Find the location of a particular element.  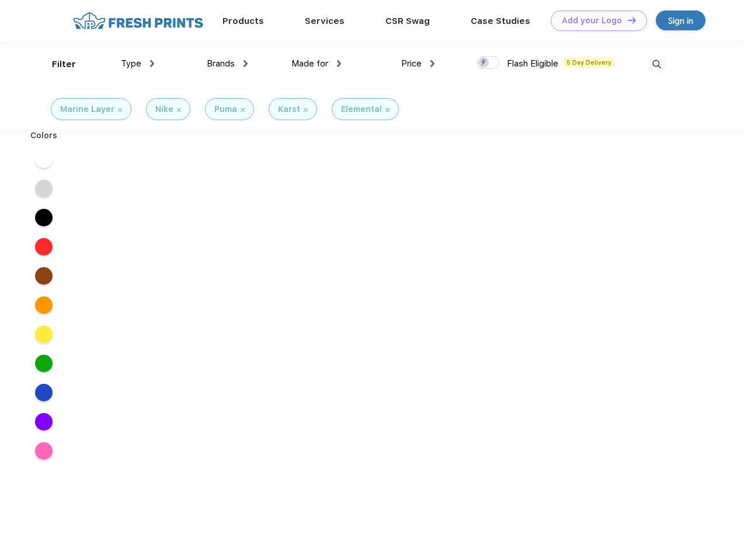

div: Elemental is located at coordinates (361, 110).